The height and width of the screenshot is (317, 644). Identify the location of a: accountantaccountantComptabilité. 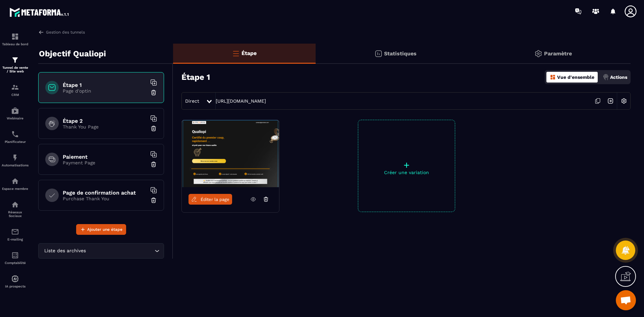
(15, 258).